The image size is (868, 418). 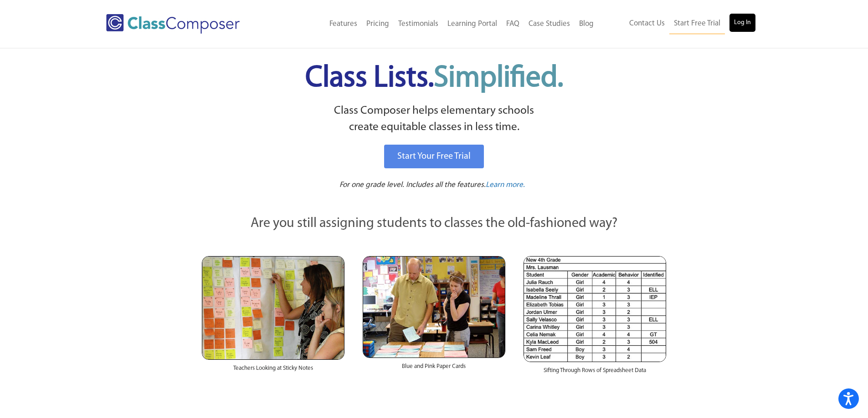 What do you see at coordinates (343, 24) in the screenshot?
I see `a: Features` at bounding box center [343, 24].